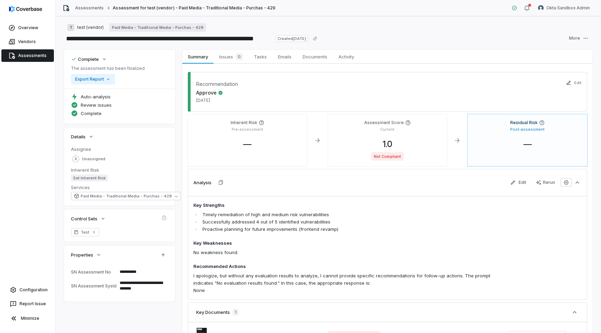 The image size is (601, 333). I want to click on span: Details, so click(78, 137).